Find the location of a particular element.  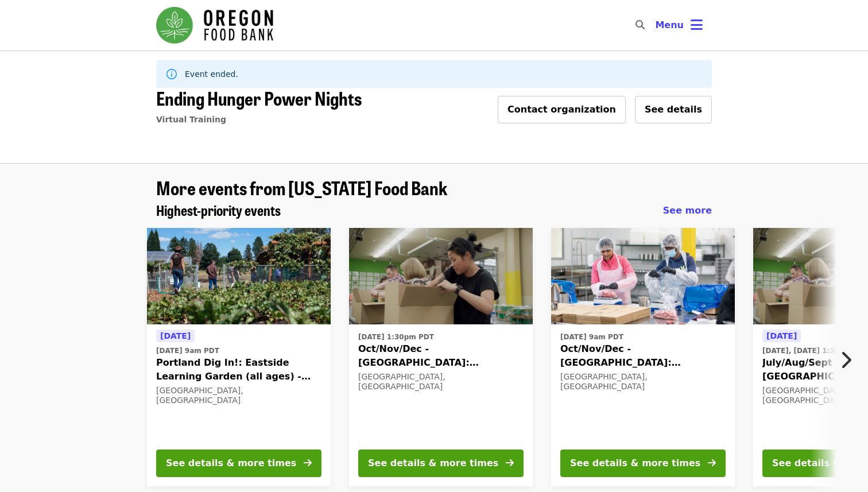

span: See more is located at coordinates (687, 210).